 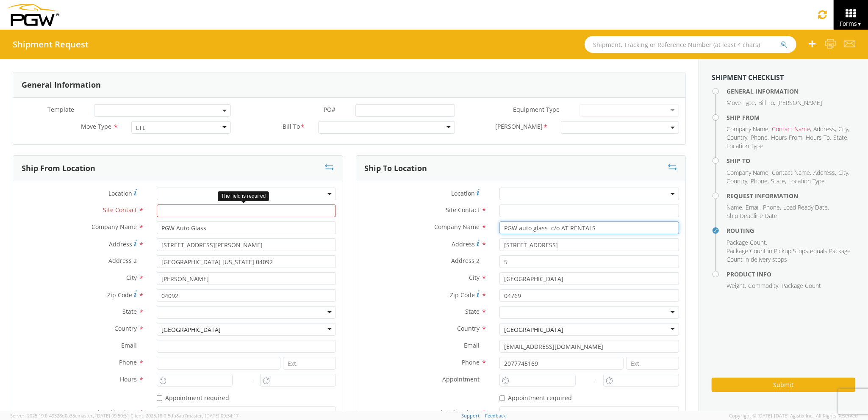 I want to click on span: Weight, so click(x=735, y=285).